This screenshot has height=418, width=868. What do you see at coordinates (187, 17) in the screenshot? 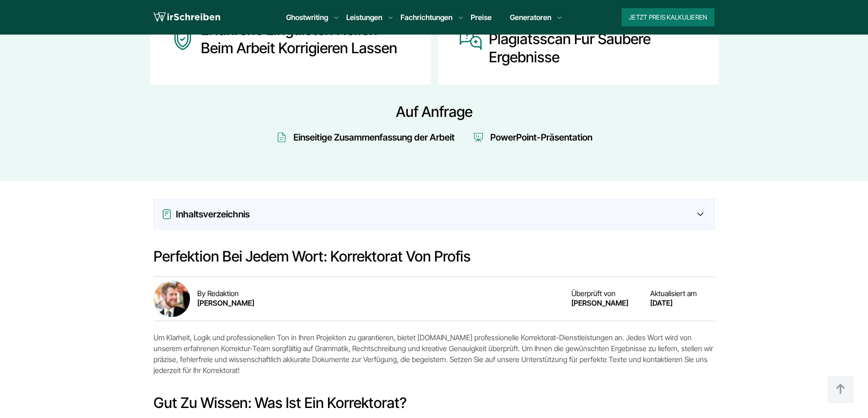
I see `img: logo wirschreiben` at bounding box center [187, 17].